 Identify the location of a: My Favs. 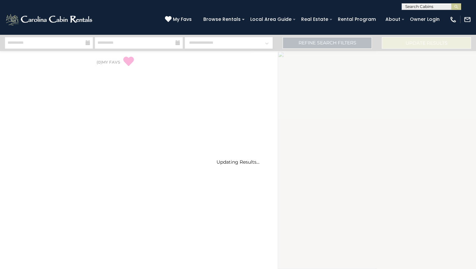
(179, 20).